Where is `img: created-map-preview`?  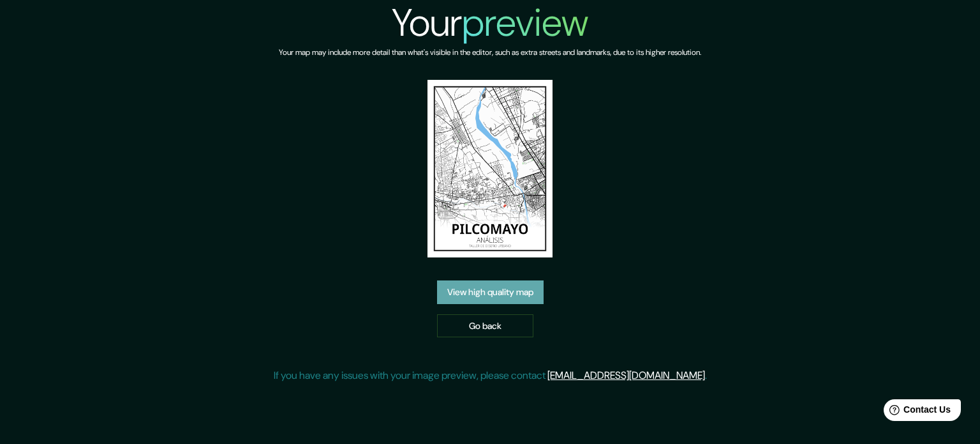
img: created-map-preview is located at coordinates (490, 168).